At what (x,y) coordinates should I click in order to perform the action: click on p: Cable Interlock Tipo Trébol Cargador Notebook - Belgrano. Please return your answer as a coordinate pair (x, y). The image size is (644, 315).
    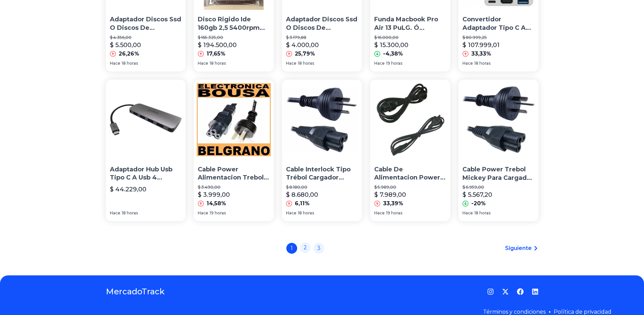
    Looking at the image, I should click on (322, 173).